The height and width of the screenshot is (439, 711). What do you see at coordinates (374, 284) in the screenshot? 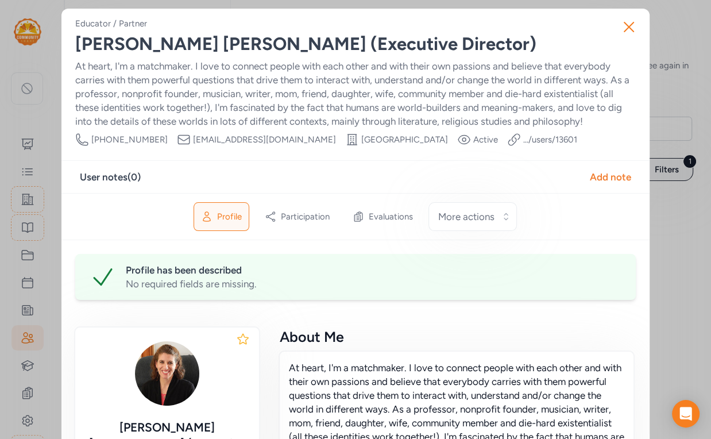
I see `div: No required fields are missing.` at bounding box center [374, 284].